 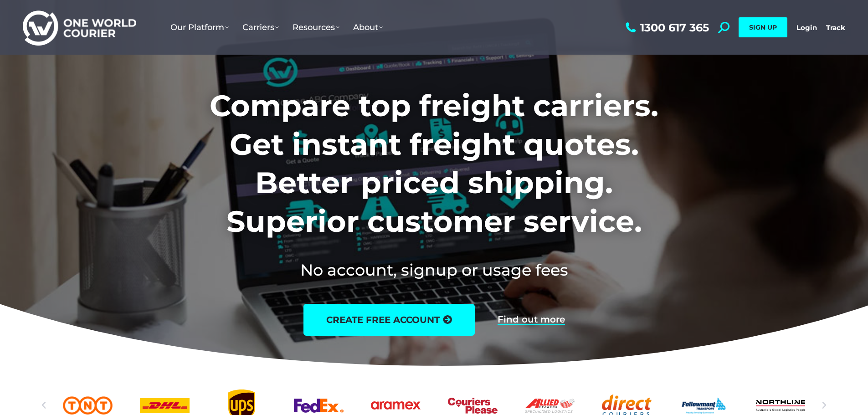 What do you see at coordinates (666, 27) in the screenshot?
I see `a: 1300 617 365` at bounding box center [666, 27].